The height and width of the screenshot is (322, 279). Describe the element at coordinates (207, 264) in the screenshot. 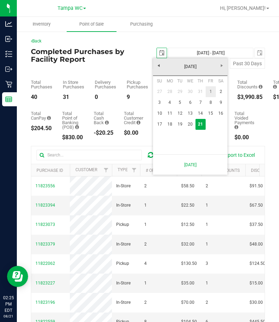

I see `span: 3` at that location.